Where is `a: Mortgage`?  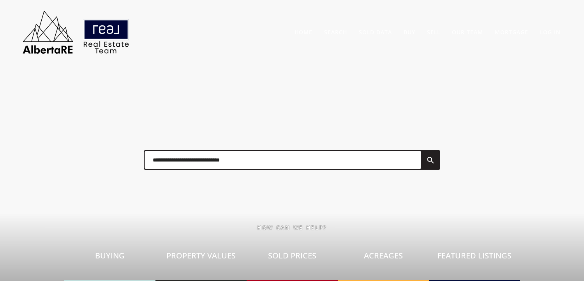 a: Mortgage is located at coordinates (512, 32).